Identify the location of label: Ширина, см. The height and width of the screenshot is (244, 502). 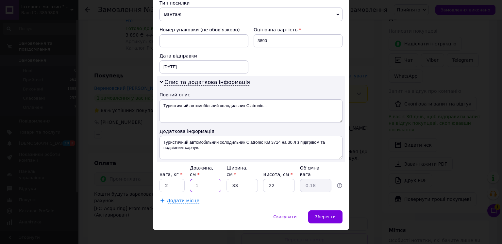
(237, 171).